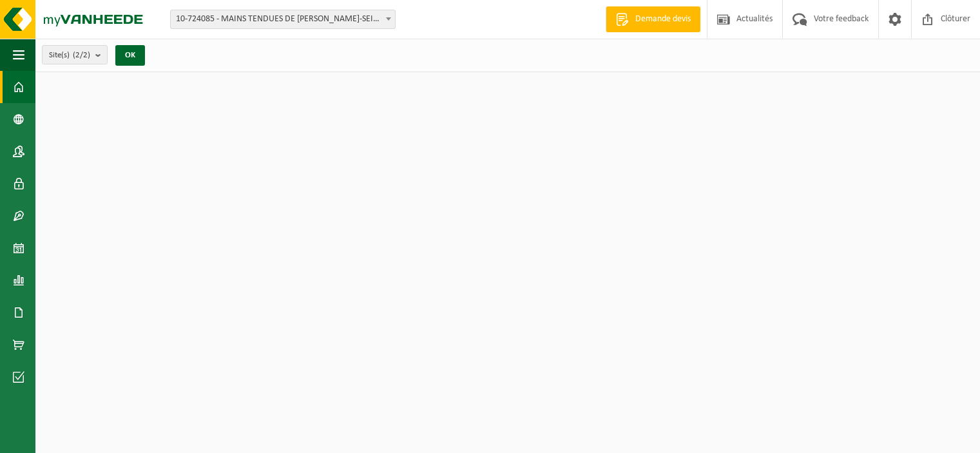  I want to click on span: Site(s), so click(69, 55).